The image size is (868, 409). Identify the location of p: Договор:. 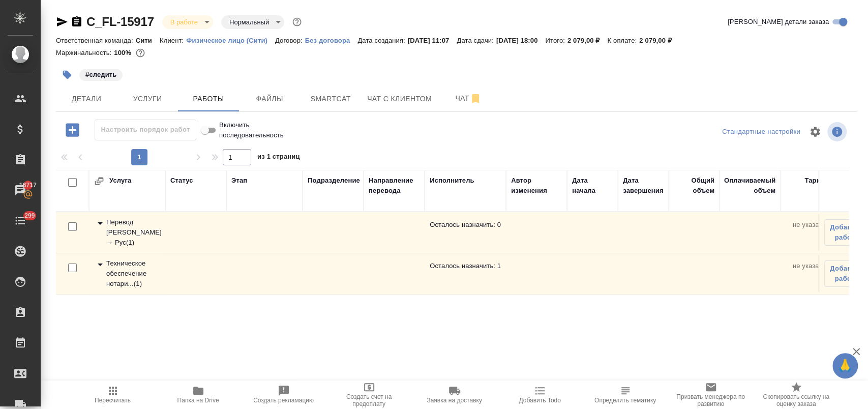
(290, 40).